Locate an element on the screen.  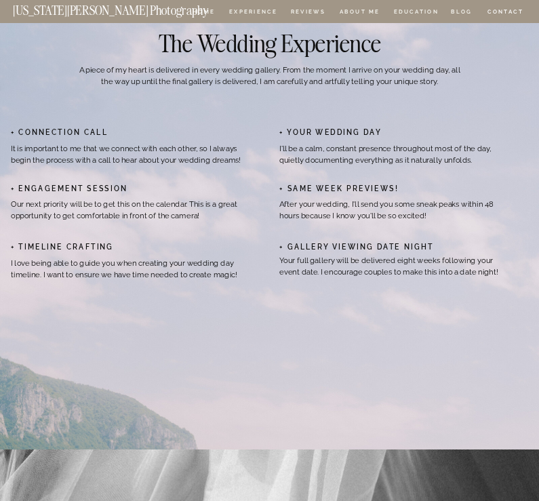
nav: HOME is located at coordinates (204, 12).